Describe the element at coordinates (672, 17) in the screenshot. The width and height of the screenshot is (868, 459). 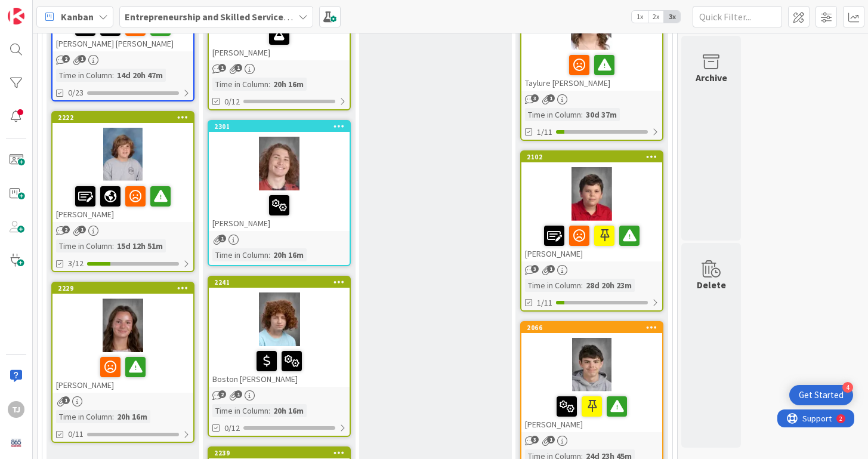
I see `span: 3x` at that location.